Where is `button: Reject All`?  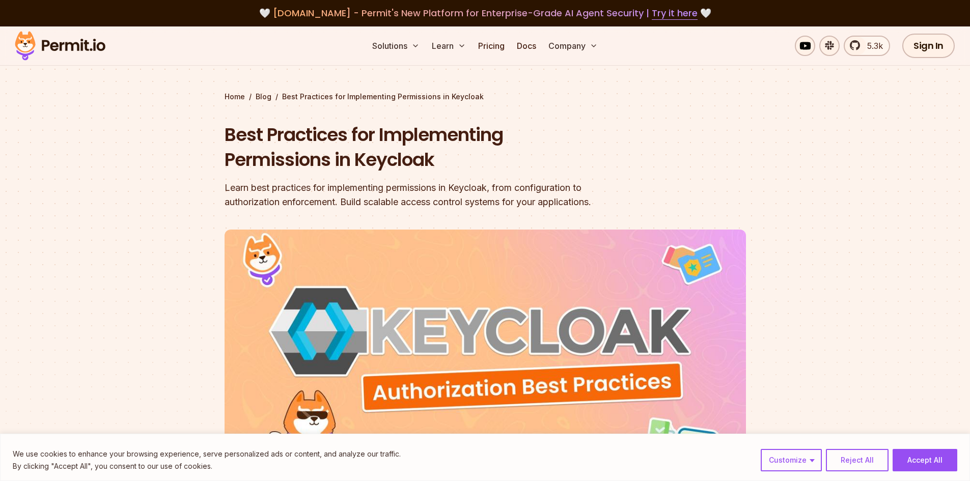
button: Reject All is located at coordinates (857, 460).